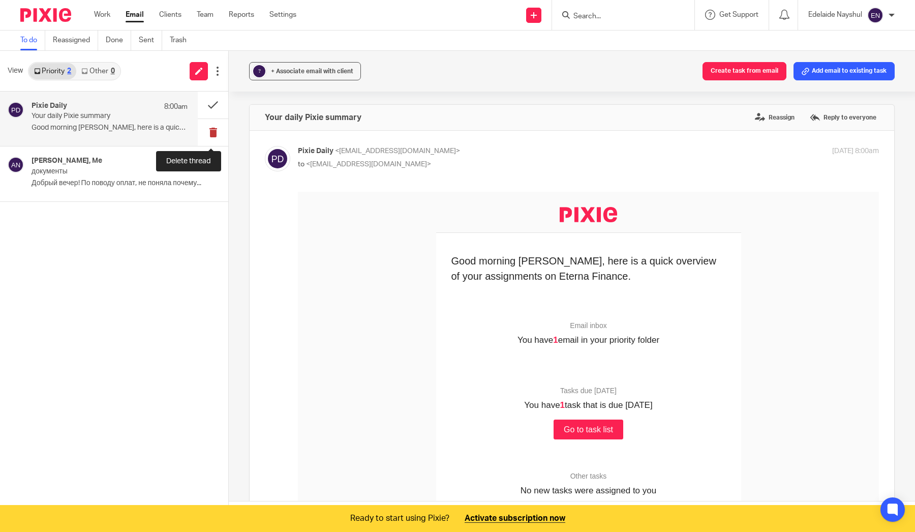  Describe the element at coordinates (102, 15) in the screenshot. I see `a: Work` at that location.